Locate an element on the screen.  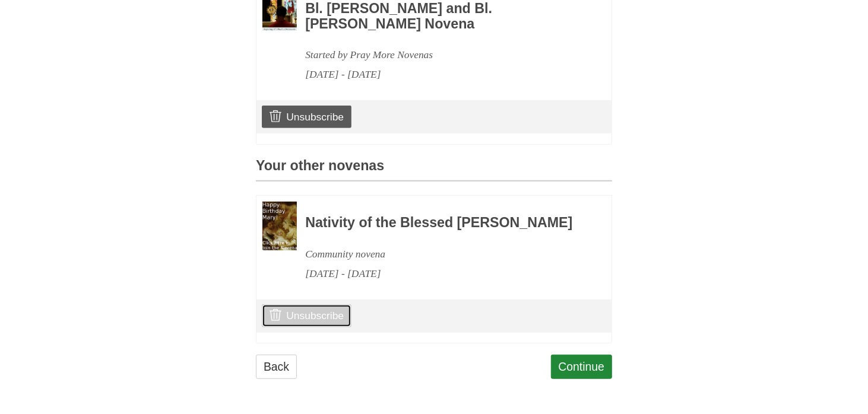
div: Community novena is located at coordinates (442, 254).